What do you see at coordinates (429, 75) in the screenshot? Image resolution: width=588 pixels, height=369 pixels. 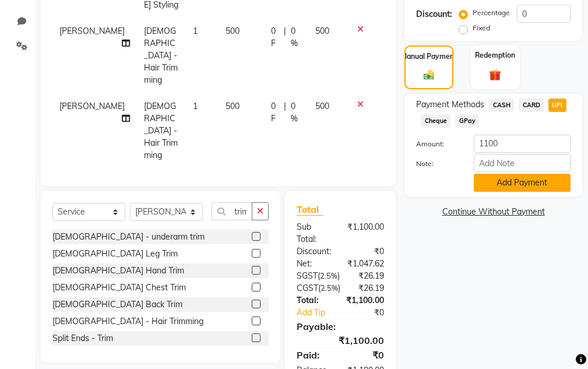 I see `img: _cash.svg` at bounding box center [429, 75].